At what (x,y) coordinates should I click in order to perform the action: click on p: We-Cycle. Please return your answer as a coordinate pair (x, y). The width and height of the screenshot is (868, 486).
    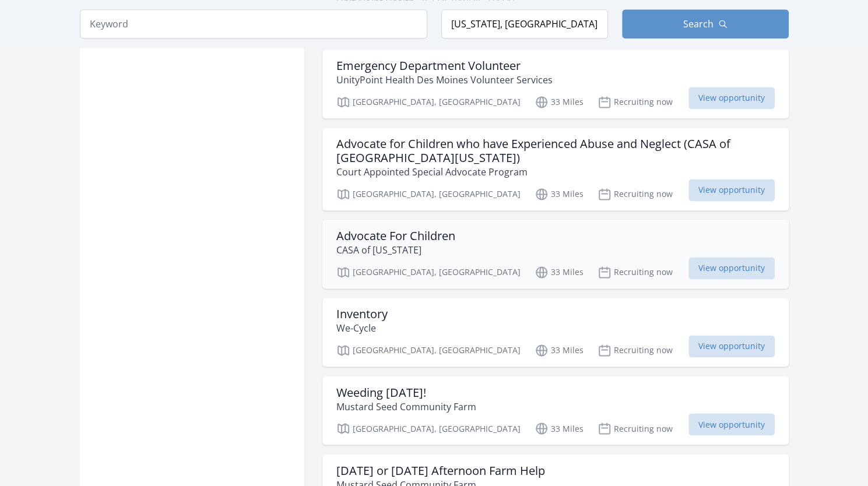
    Looking at the image, I should click on (362, 328).